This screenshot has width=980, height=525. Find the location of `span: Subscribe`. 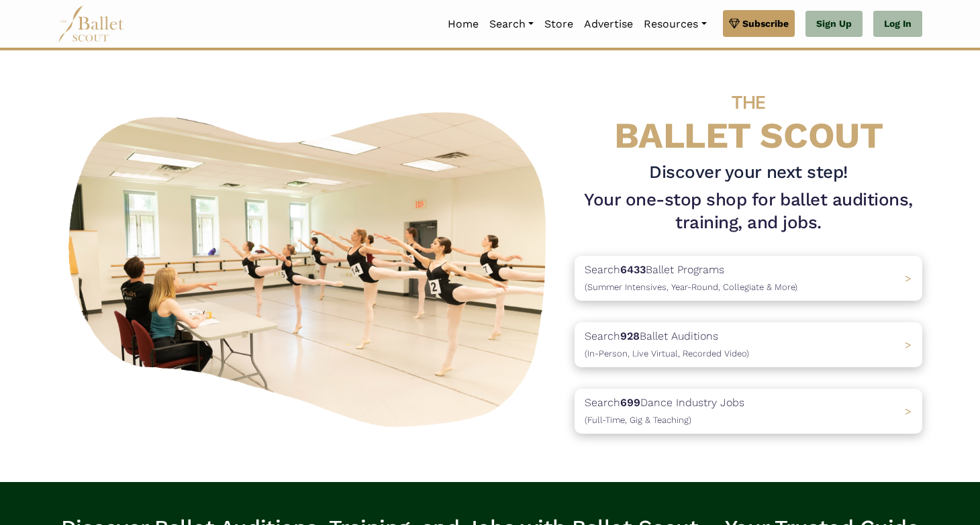

span: Subscribe is located at coordinates (766, 24).